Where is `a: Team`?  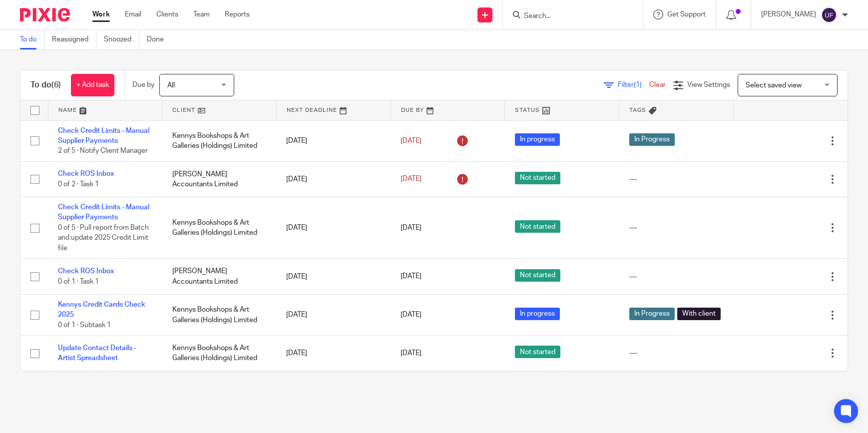 a: Team is located at coordinates (201, 14).